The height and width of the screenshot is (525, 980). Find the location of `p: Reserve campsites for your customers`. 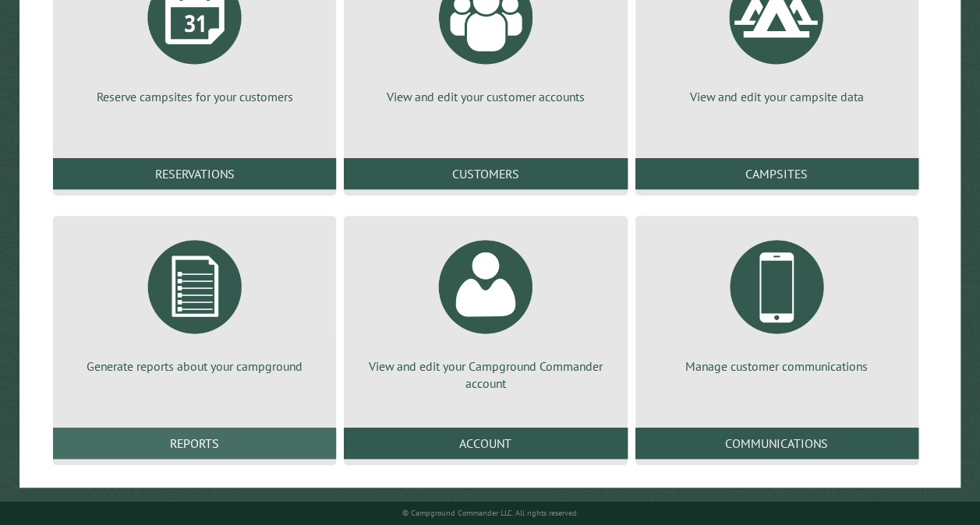

p: Reserve campsites for your customers is located at coordinates (194, 96).